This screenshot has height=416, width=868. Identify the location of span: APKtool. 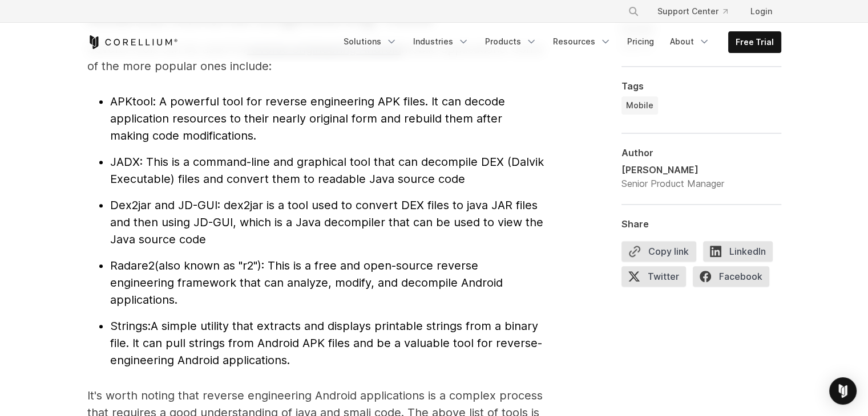
(131, 101).